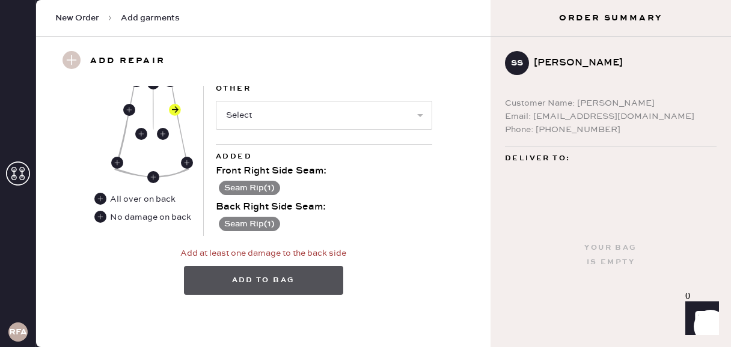 Image resolution: width=731 pixels, height=347 pixels. I want to click on button: Add to bag, so click(263, 281).